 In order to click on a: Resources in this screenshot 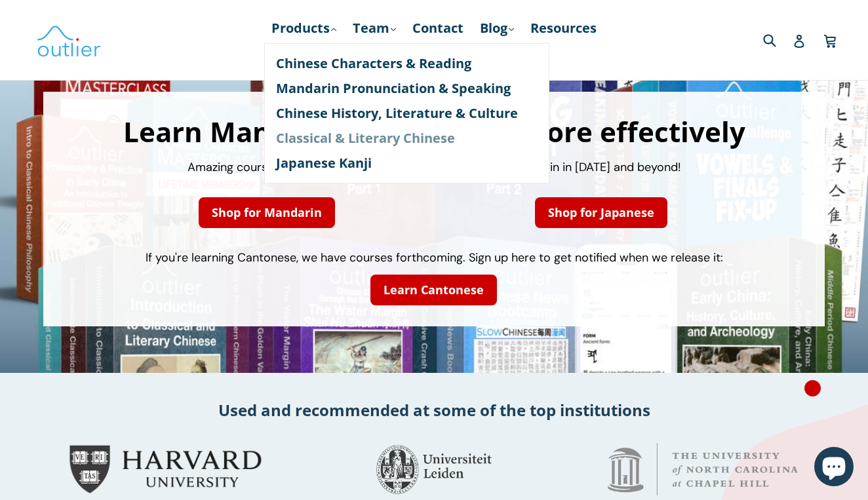, I will do `click(563, 29)`.